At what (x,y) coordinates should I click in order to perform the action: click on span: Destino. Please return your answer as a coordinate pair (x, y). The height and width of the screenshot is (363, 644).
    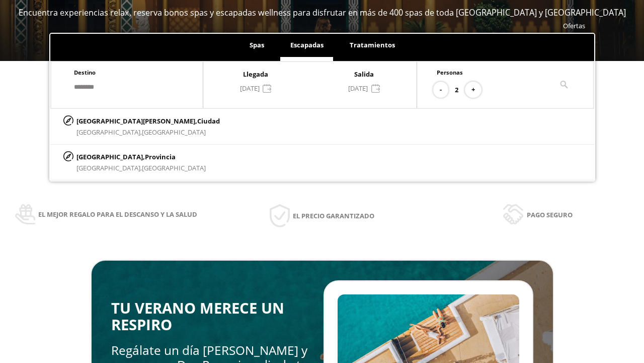
    Looking at the image, I should click on (84, 72).